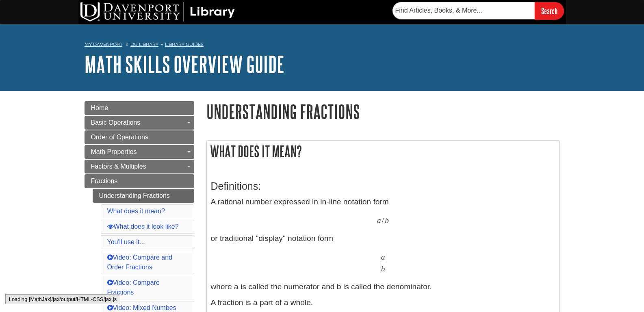 This screenshot has height=312, width=644. Describe the element at coordinates (143, 196) in the screenshot. I see `a: Understanding Fractions` at that location.